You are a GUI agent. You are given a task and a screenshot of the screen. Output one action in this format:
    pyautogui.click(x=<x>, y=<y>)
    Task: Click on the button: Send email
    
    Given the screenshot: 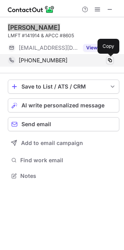 What is the action you would take?
    pyautogui.click(x=64, y=124)
    